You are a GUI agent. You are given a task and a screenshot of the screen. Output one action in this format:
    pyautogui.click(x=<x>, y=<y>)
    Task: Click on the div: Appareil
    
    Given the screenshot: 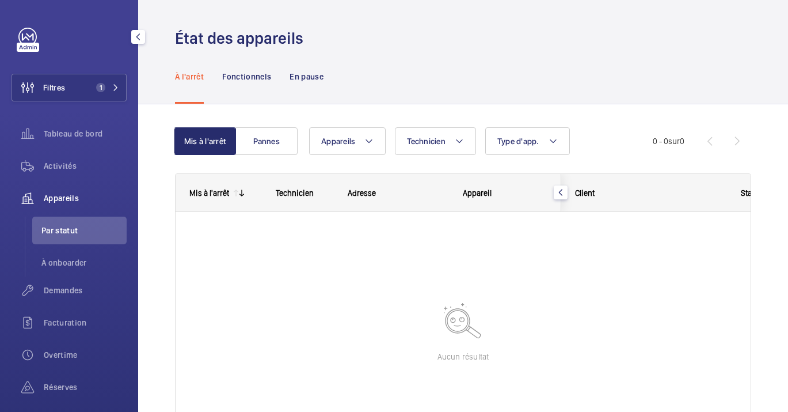 What is the action you would take?
    pyautogui.click(x=505, y=193)
    